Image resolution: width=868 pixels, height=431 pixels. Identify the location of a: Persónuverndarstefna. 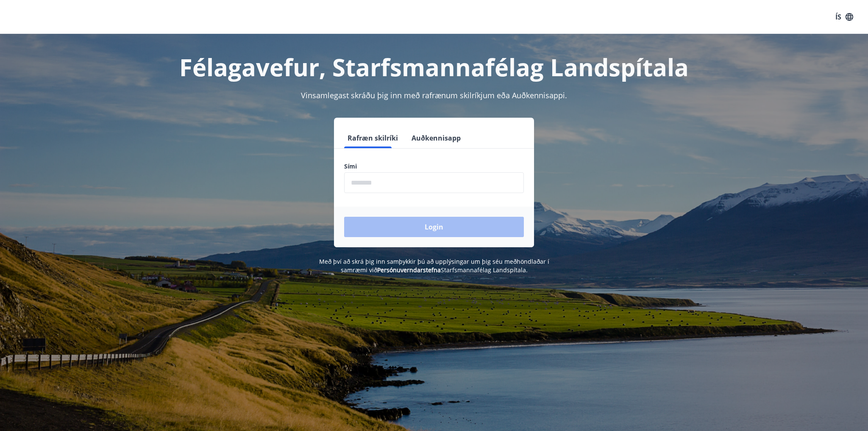
(409, 270).